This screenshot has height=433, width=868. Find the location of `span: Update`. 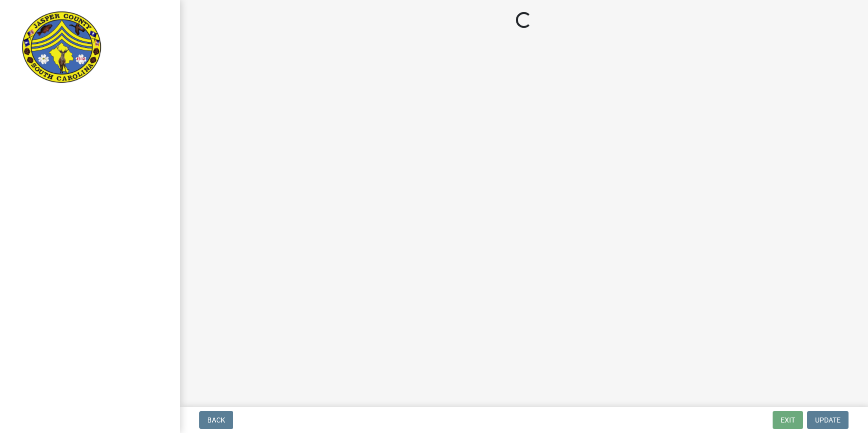

span: Update is located at coordinates (828, 420).